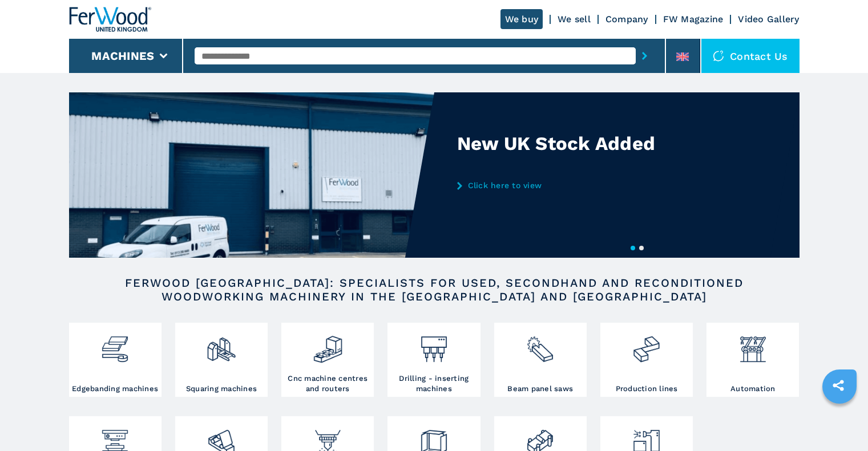  I want to click on img: bordatrici_1.png, so click(114, 345).